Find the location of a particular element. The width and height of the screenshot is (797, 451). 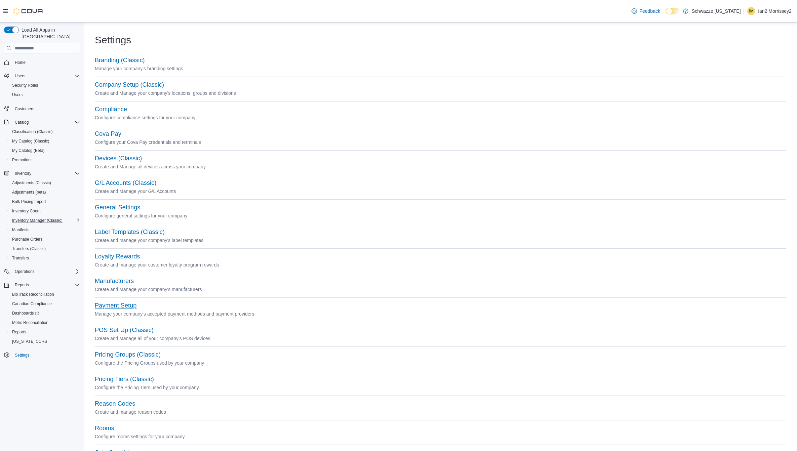

p: Configure compliance settings for your company is located at coordinates (441, 118).